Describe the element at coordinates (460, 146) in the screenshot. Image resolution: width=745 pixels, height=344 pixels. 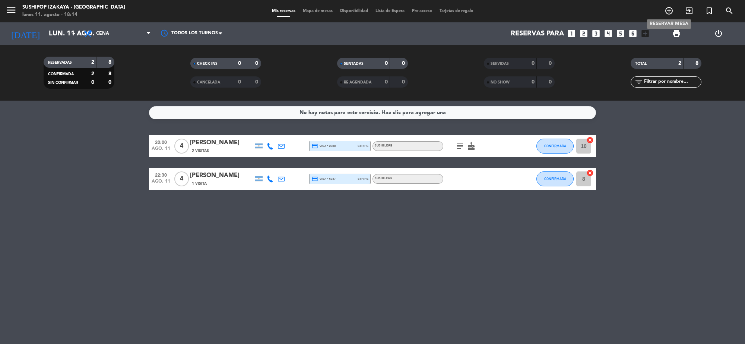
I see `i: subject` at that location.